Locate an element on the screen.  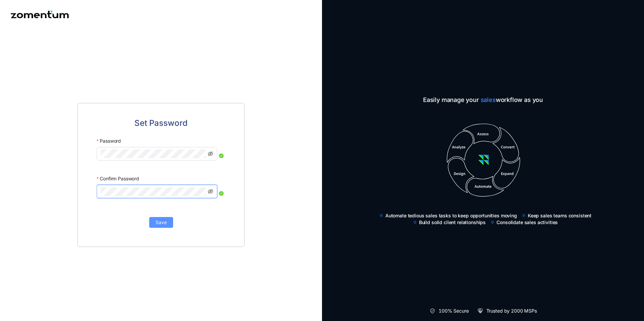
span: Automate tedious sales tasks to keep opportunities moving is located at coordinates (451, 216).